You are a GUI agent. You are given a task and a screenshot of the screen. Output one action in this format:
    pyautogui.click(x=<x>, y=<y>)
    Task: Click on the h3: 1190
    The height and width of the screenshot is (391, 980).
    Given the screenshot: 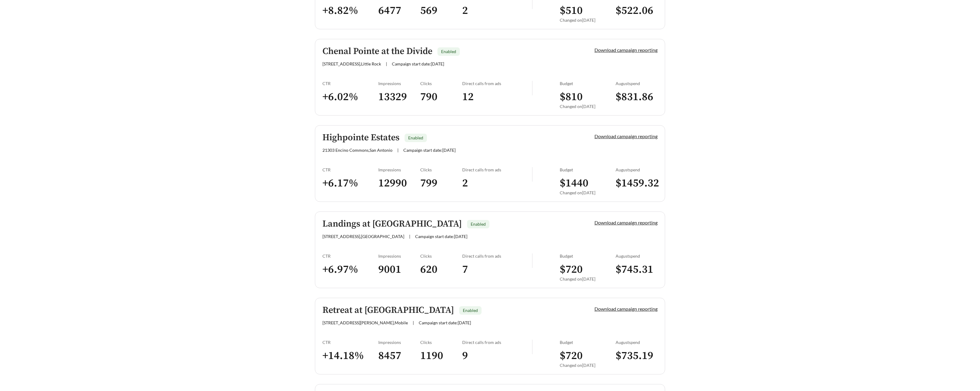 What is the action you would take?
    pyautogui.click(x=441, y=356)
    